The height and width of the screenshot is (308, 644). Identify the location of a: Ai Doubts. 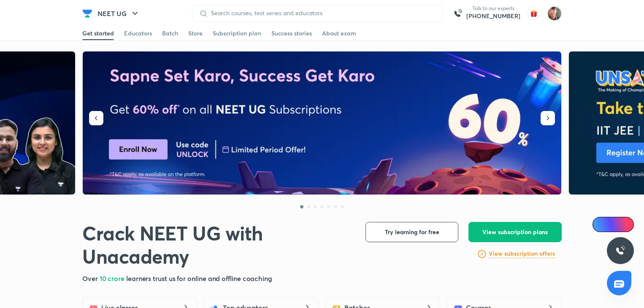
(613, 224).